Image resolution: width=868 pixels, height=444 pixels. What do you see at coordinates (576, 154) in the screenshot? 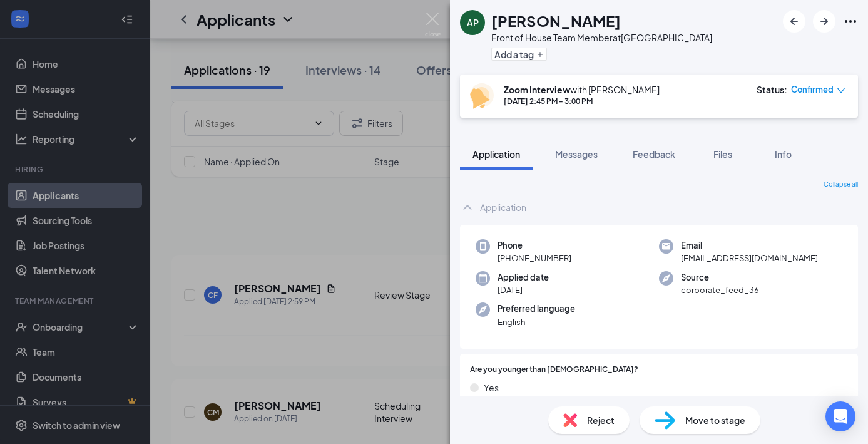
I see `span: Messages` at bounding box center [576, 154].